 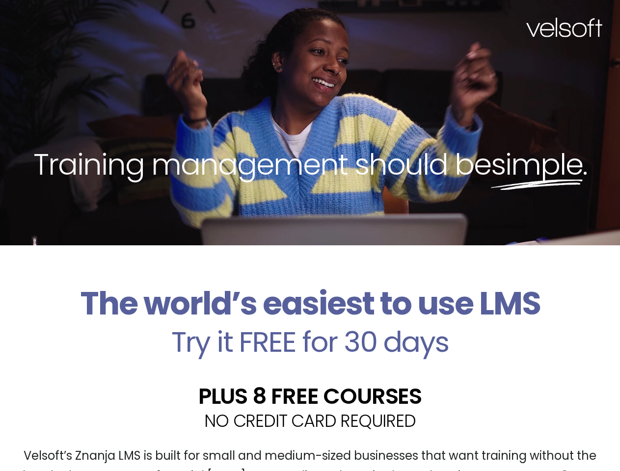 What do you see at coordinates (310, 342) in the screenshot?
I see `h2: Try it FREE for 30 days` at bounding box center [310, 342].